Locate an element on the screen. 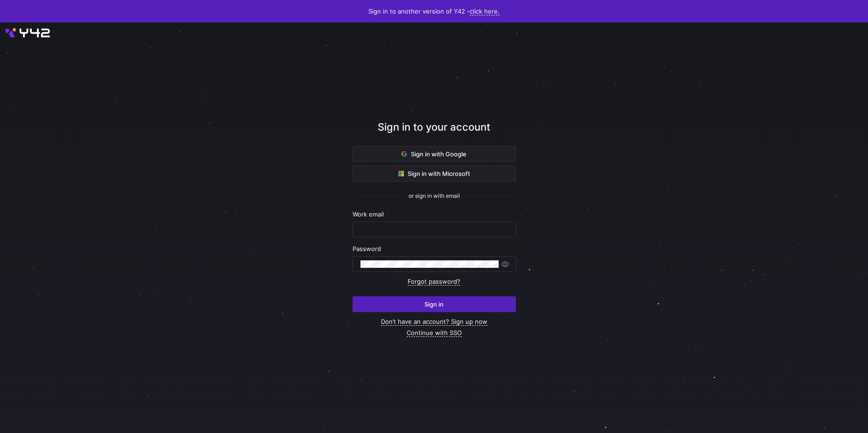 The height and width of the screenshot is (433, 868). span: Sign in is located at coordinates (434, 305).